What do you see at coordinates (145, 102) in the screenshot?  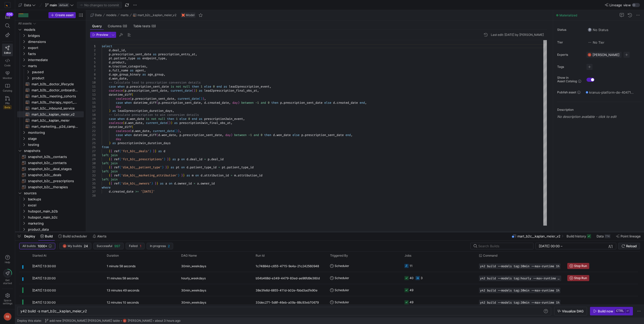 I see `span: datetime_diff` at bounding box center [145, 102].